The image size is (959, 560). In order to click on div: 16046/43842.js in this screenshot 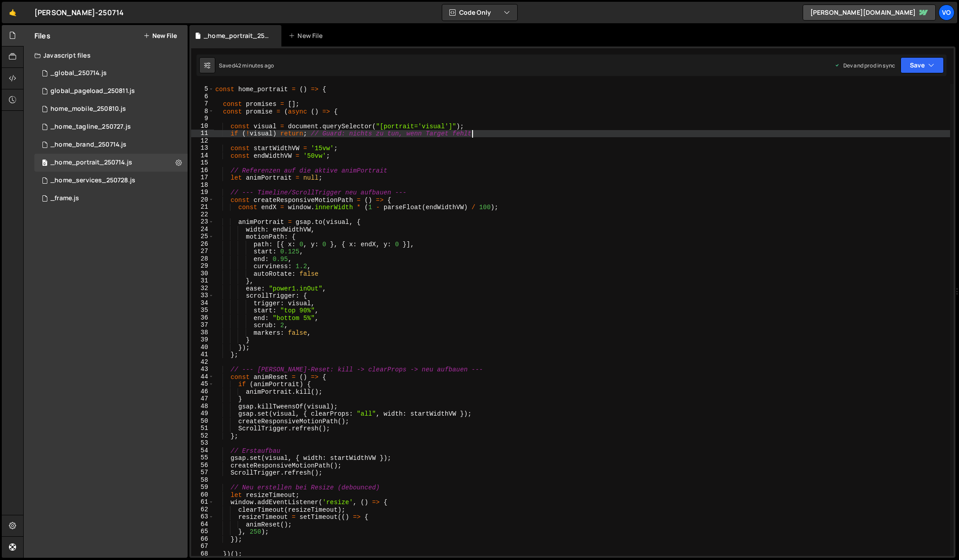, I will do `click(111, 181)`.